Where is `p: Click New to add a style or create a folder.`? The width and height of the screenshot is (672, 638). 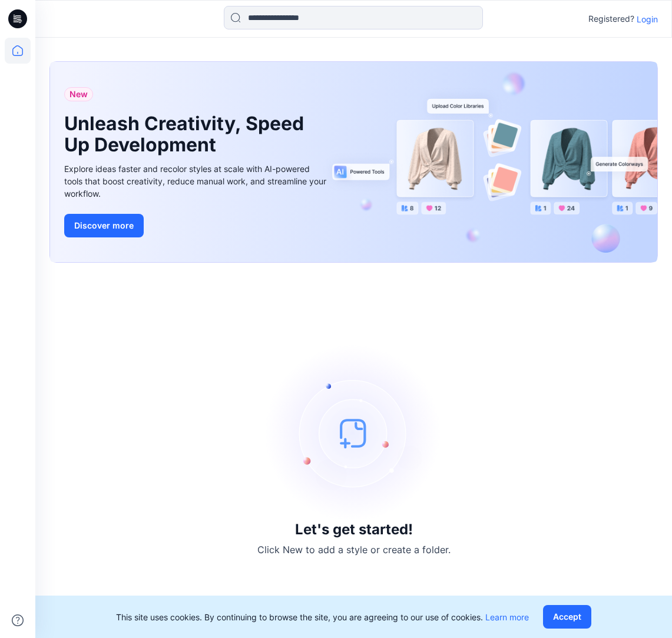 p: Click New to add a style or create a folder. is located at coordinates (354, 550).